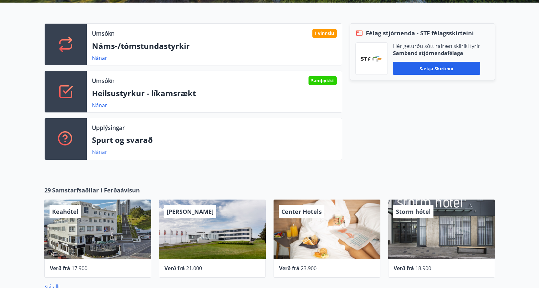 The height and width of the screenshot is (288, 539). Describe the element at coordinates (79, 268) in the screenshot. I see `span: 17.900` at that location.